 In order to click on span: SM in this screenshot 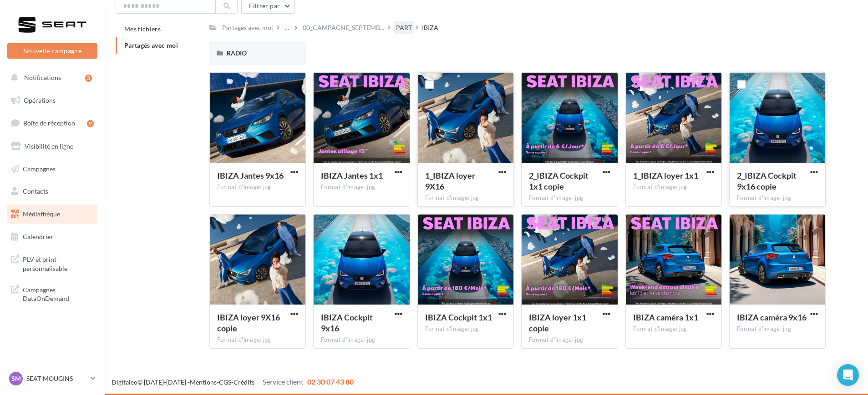, I will do `click(15, 379)`.